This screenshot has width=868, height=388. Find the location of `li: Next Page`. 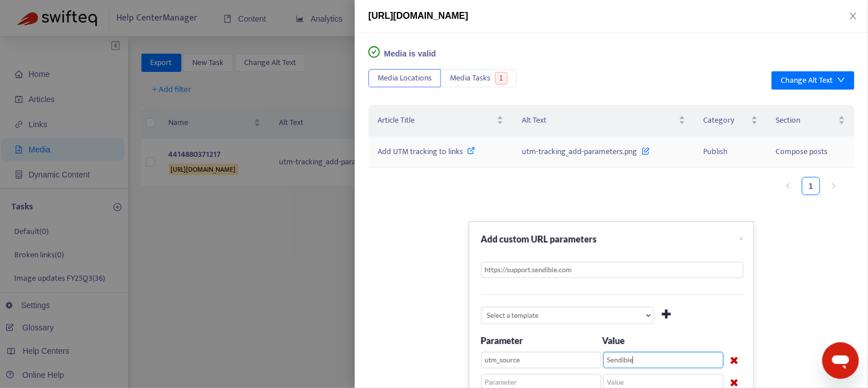

li: Next Page is located at coordinates (834, 186).